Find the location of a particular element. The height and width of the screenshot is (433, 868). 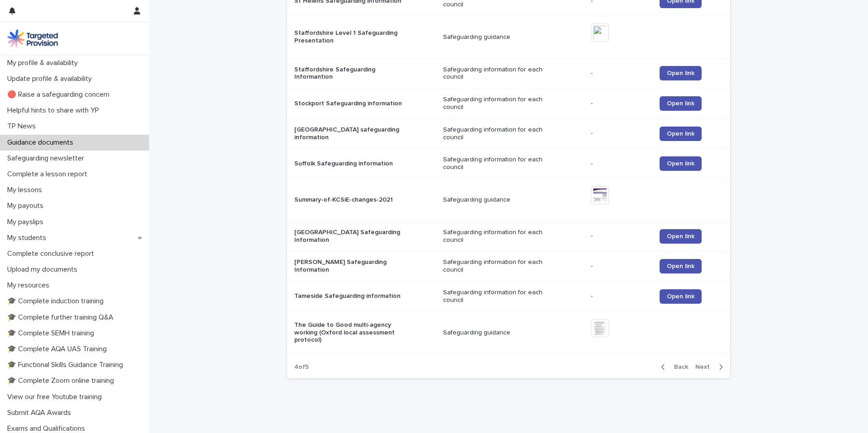

button: Next is located at coordinates (711, 367).